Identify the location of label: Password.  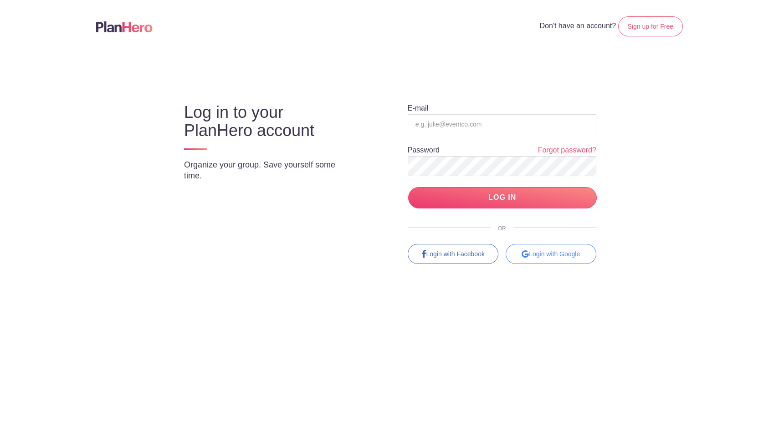
(423, 150).